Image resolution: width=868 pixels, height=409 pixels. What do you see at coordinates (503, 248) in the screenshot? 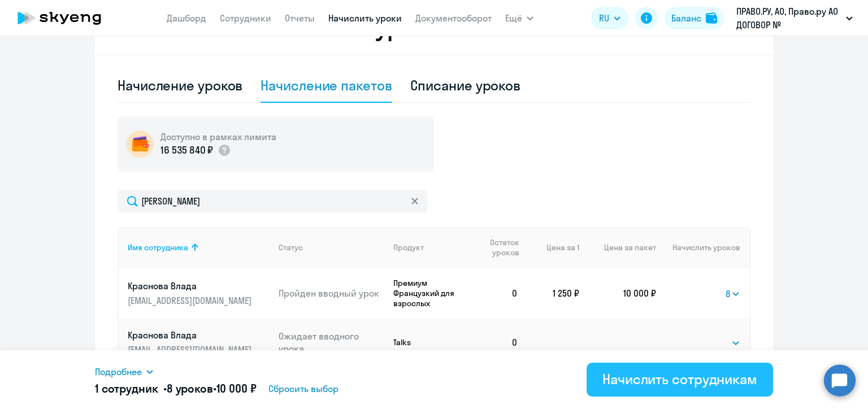
I see `div: Остаток уроков` at bounding box center [503, 248].